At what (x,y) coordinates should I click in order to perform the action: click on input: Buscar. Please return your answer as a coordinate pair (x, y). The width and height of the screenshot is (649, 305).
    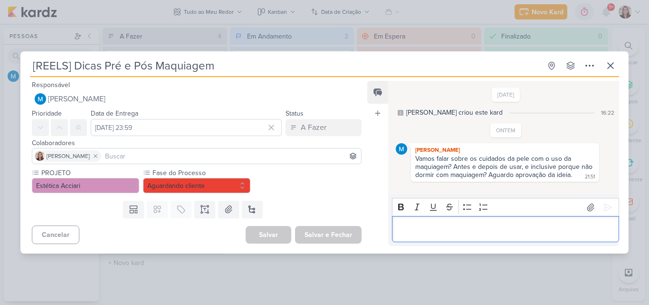
    Looking at the image, I should click on (231, 156).